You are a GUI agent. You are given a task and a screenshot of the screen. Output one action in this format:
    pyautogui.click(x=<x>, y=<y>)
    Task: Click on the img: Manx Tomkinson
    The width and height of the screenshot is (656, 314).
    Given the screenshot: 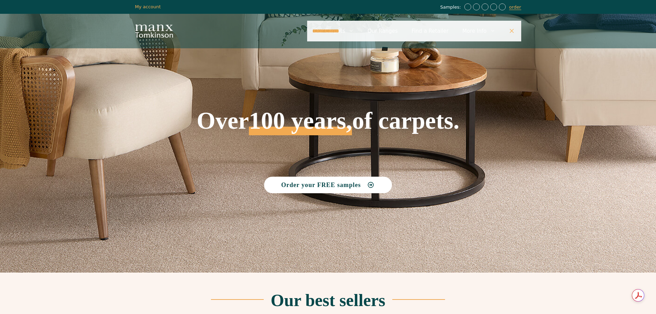 What is the action you would take?
    pyautogui.click(x=154, y=31)
    